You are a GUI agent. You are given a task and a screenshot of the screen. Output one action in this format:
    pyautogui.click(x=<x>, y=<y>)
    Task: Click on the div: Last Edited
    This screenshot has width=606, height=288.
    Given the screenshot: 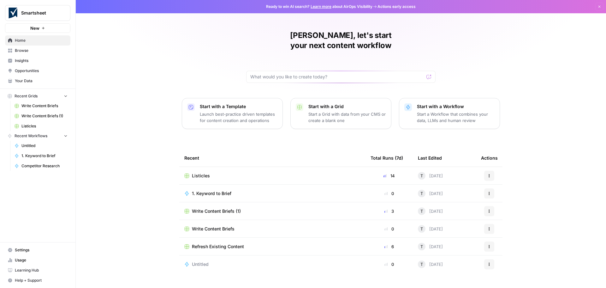 What is the action you would take?
    pyautogui.click(x=430, y=158)
    